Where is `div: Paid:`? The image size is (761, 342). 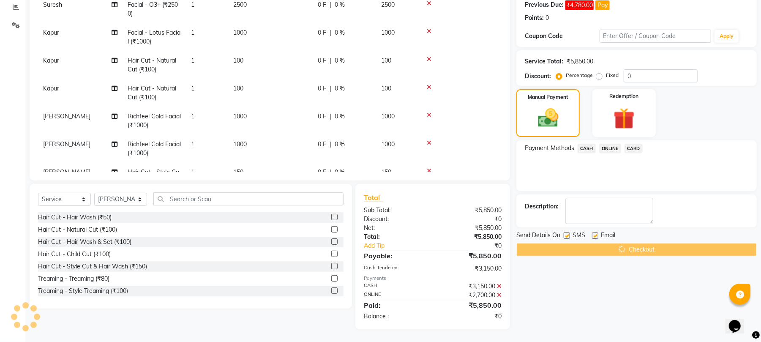 div: Paid: is located at coordinates (395, 305).